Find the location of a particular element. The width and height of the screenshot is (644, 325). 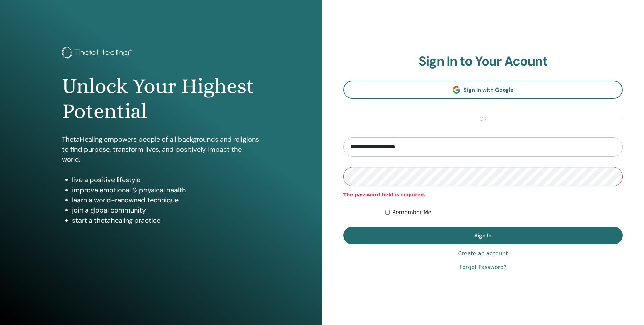

h2: Sign In to Your Acount is located at coordinates (483, 61).